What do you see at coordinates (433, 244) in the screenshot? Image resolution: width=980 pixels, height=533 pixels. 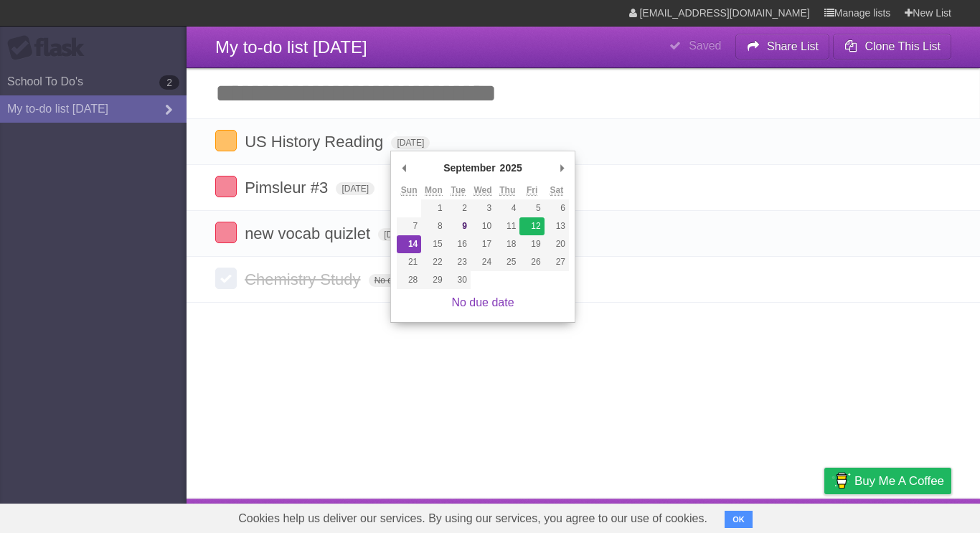 I see `button: 15` at bounding box center [433, 244].